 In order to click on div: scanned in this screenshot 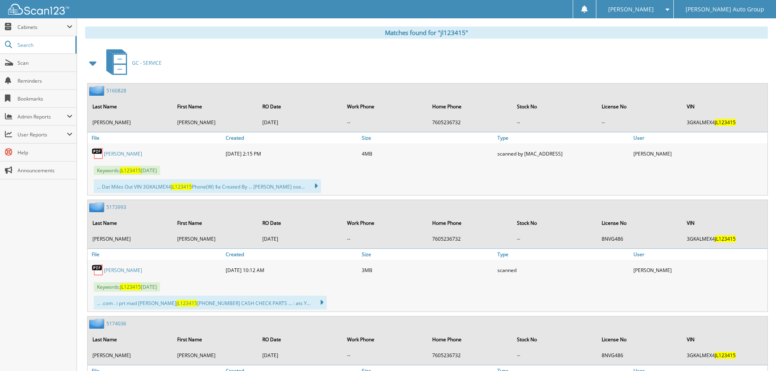, I will do `click(563, 270)`.